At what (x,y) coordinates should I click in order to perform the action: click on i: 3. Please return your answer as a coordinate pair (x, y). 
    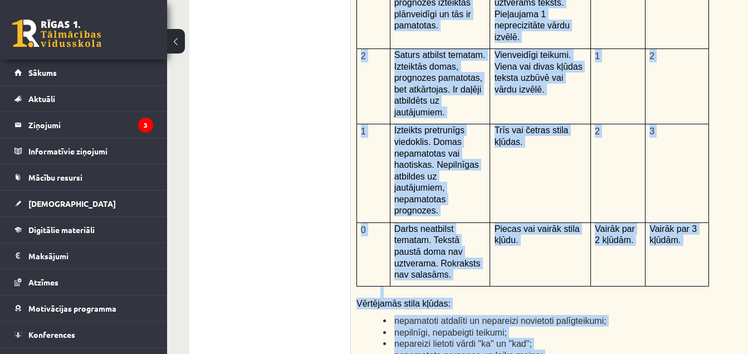
    Looking at the image, I should click on (145, 125).